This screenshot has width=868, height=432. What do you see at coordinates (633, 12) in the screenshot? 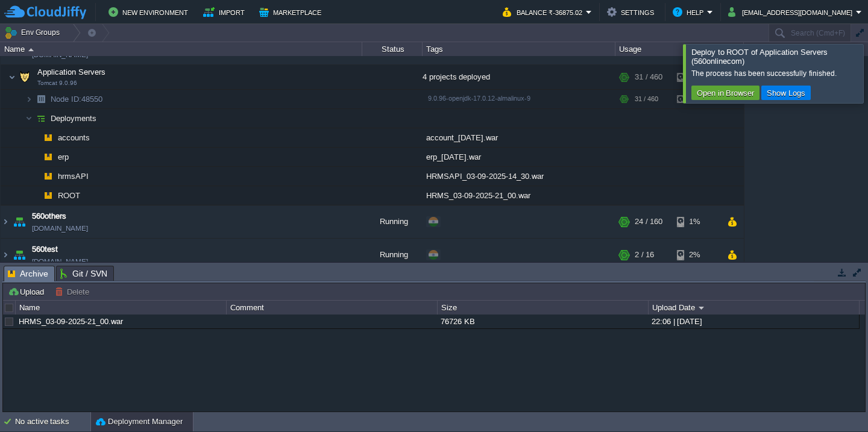
I see `button: Settings` at bounding box center [633, 12].